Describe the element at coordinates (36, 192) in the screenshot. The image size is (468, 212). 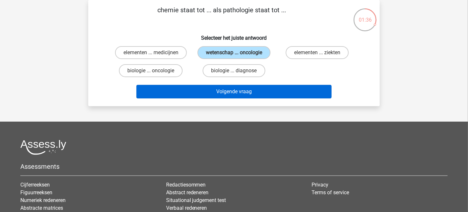
I see `a: Figuurreeksen` at that location.